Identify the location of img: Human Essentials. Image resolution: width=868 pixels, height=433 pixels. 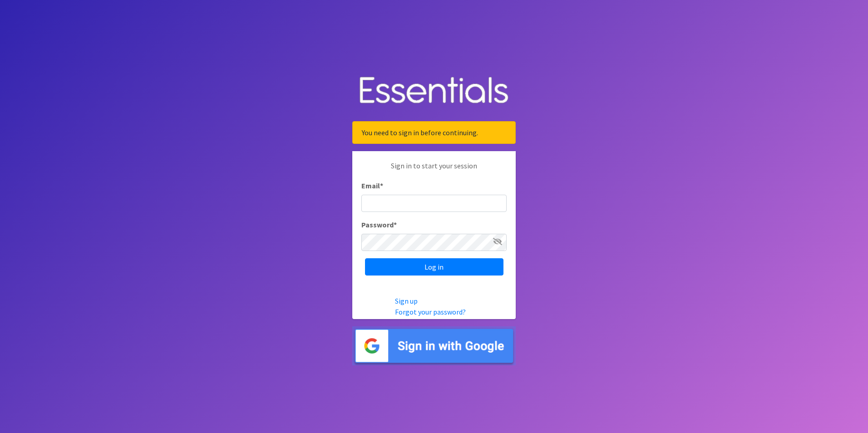
(434, 90).